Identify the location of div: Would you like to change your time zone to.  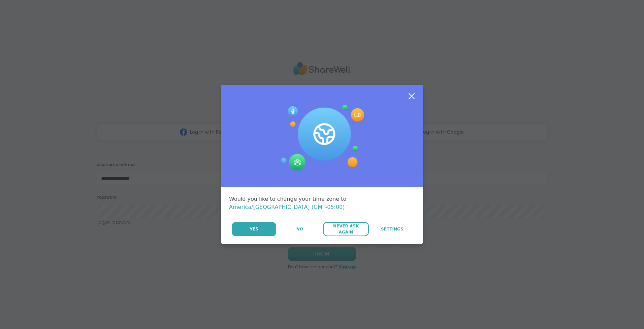
(322, 203).